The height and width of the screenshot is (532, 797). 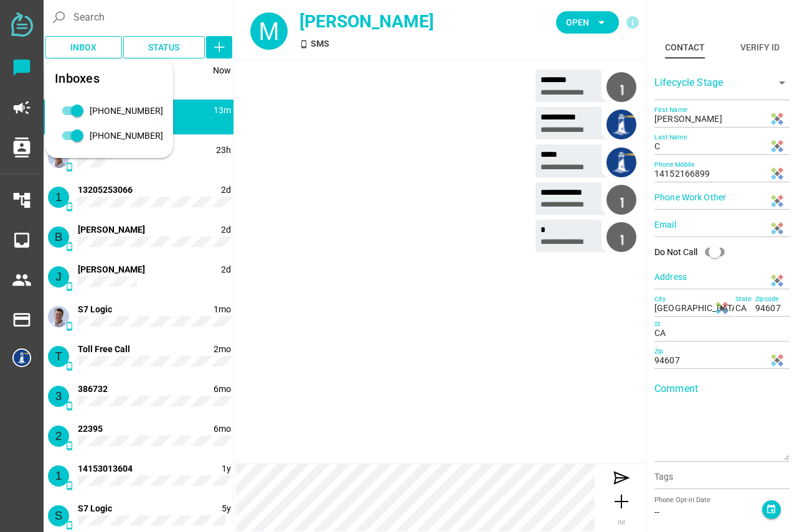 What do you see at coordinates (59, 396) in the screenshot?
I see `span: 3` at bounding box center [59, 396].